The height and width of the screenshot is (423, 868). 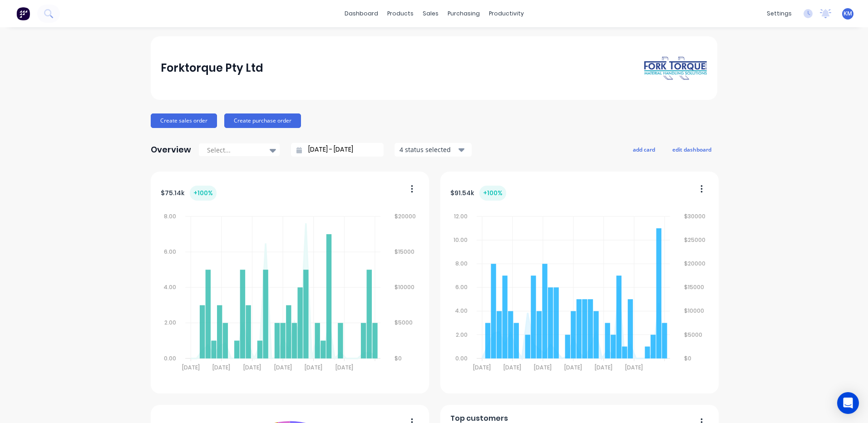 I want to click on div: $ 91.54k, so click(x=478, y=193).